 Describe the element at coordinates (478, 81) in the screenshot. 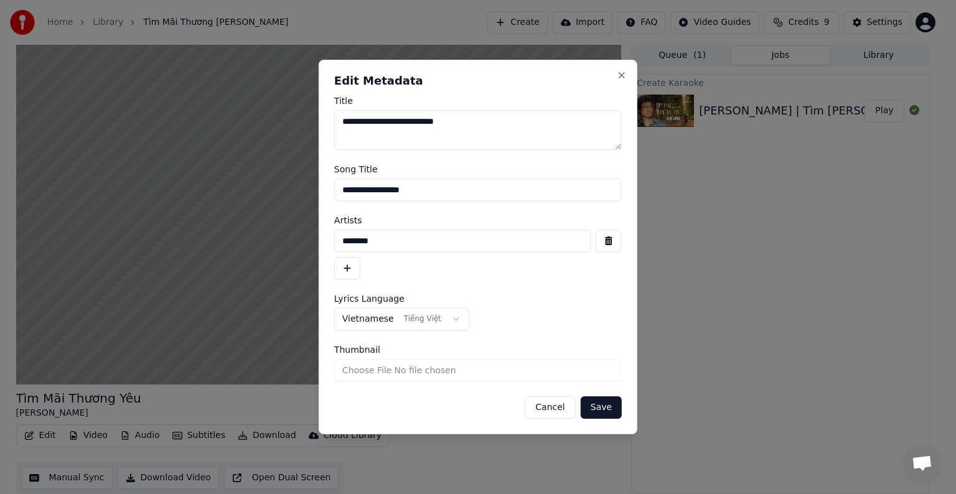

I see `h2: Edit Metadata` at that location.